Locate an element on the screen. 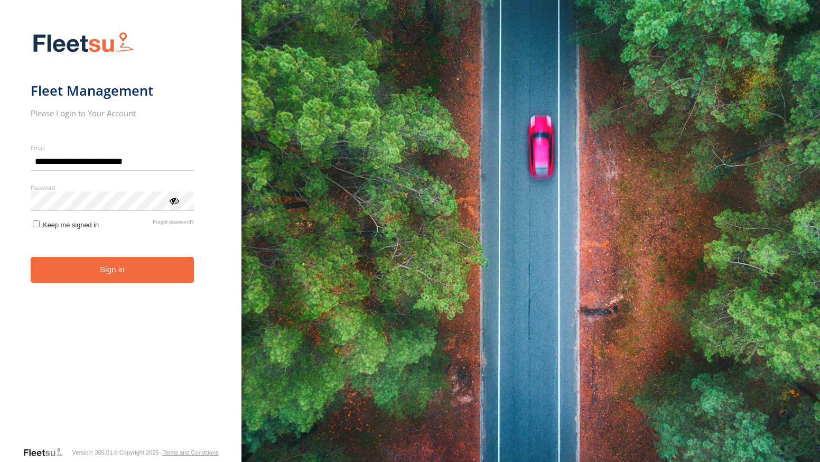  button: Sign in is located at coordinates (112, 269).